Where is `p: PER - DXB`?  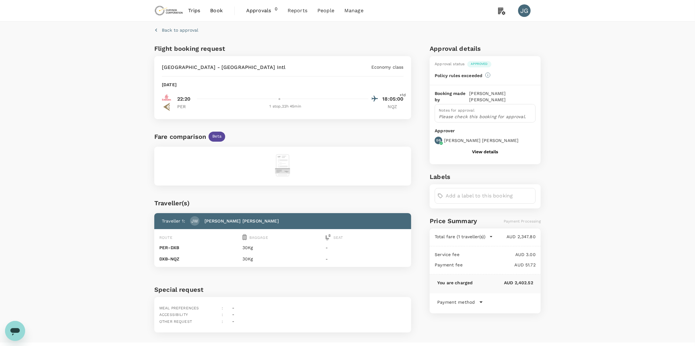
p: PER - DXB is located at coordinates (199, 248).